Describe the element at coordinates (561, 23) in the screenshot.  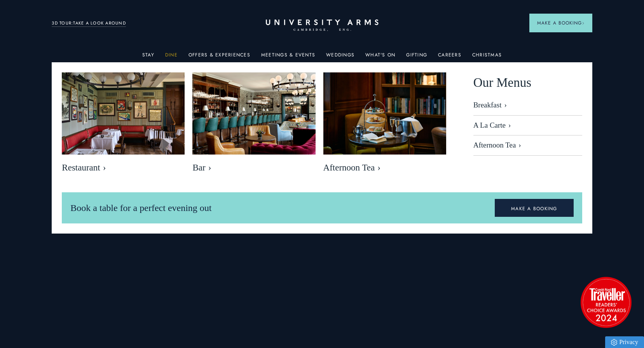
I see `button: Make a BookingArrow icon` at that location.